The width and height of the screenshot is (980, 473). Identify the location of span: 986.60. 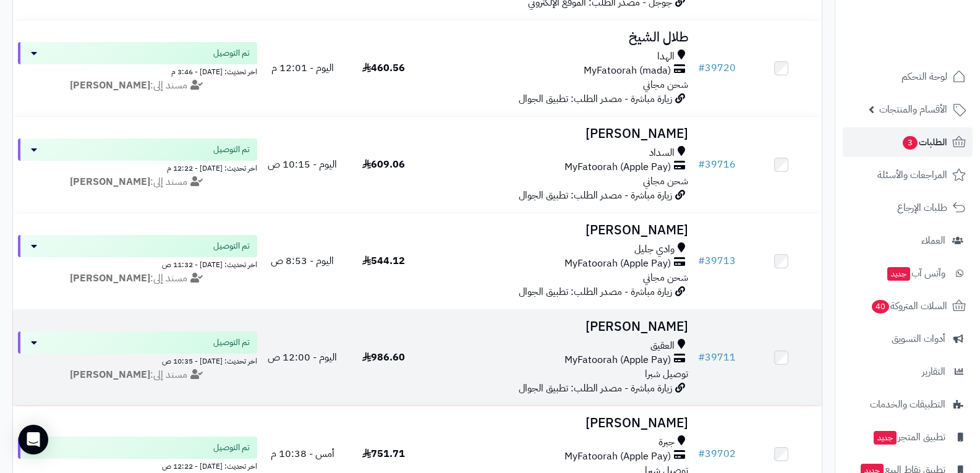
(383, 358).